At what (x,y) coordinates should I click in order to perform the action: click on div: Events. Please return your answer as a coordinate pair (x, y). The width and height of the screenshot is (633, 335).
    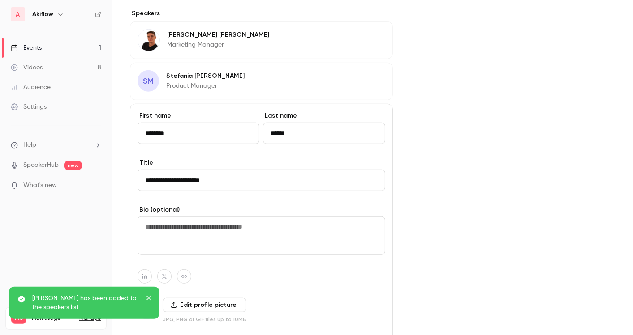
    Looking at the image, I should click on (26, 48).